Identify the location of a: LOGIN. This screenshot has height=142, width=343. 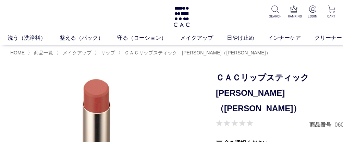
(313, 12).